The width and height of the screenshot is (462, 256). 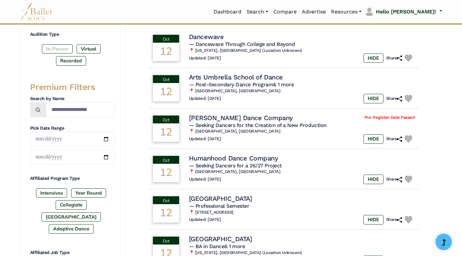 I want to click on a: Resources, so click(x=346, y=12).